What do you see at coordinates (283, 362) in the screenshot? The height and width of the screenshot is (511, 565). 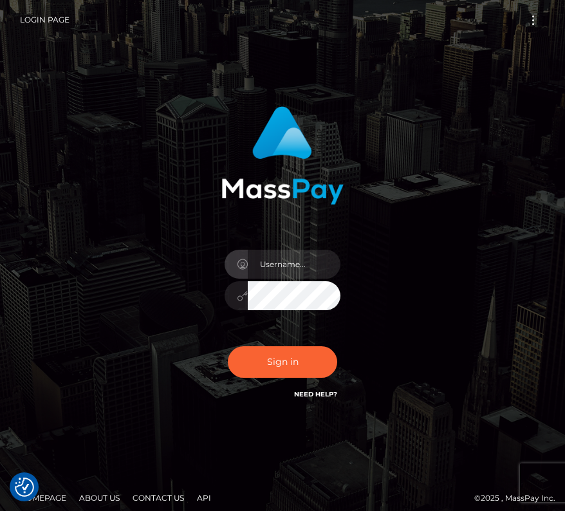 I see `button: Sign in` at bounding box center [283, 362].